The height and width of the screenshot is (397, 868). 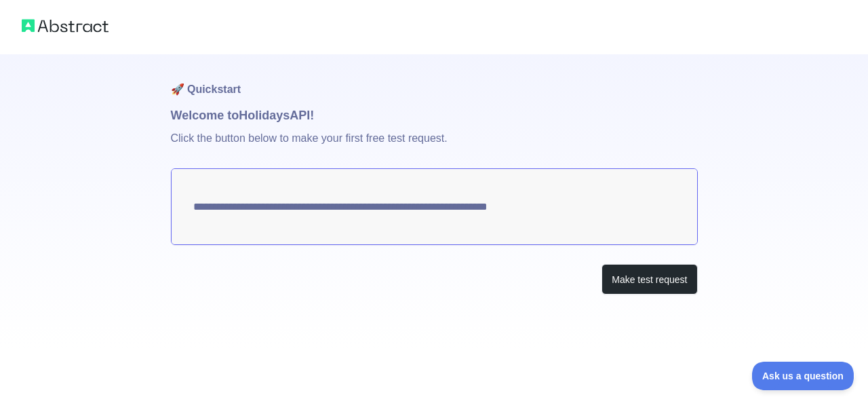 What do you see at coordinates (65, 26) in the screenshot?
I see `img: Abstract logo` at bounding box center [65, 26].